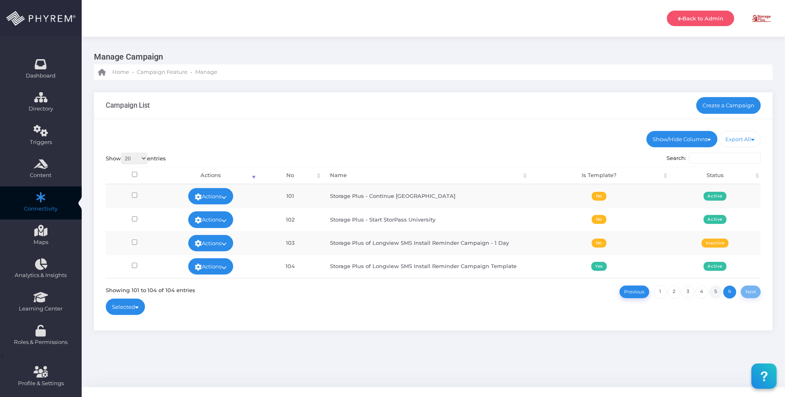  I want to click on span: Connectivity, so click(41, 209).